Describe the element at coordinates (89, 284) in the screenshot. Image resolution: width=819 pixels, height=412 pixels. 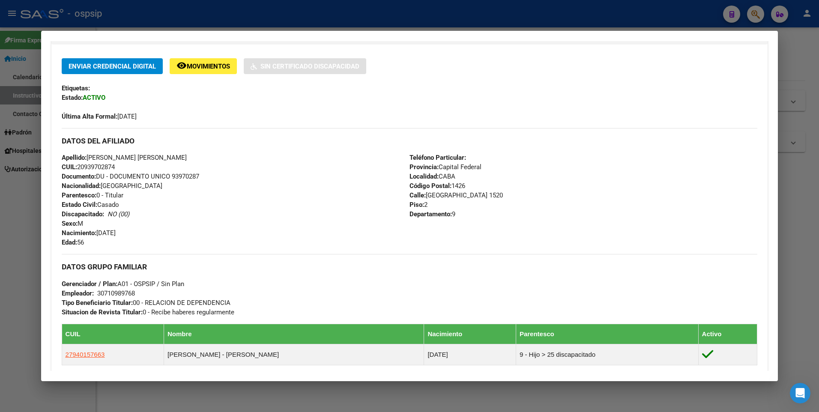
I see `strong: Gerenciador / Plan:` at that location.